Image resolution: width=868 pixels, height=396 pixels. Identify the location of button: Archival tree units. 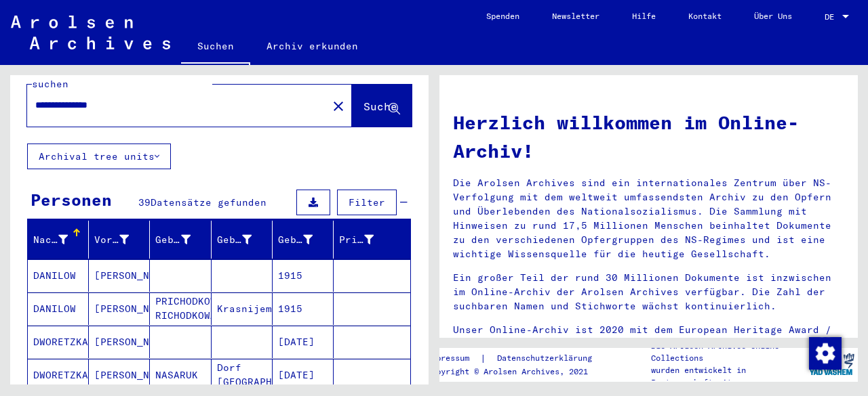
(99, 156).